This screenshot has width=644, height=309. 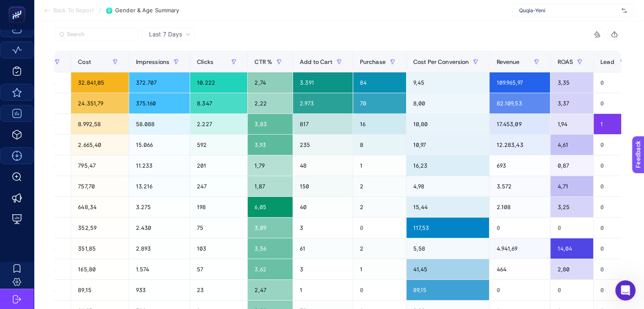 What do you see at coordinates (624, 11) in the screenshot?
I see `img: svg%3e` at bounding box center [624, 11].